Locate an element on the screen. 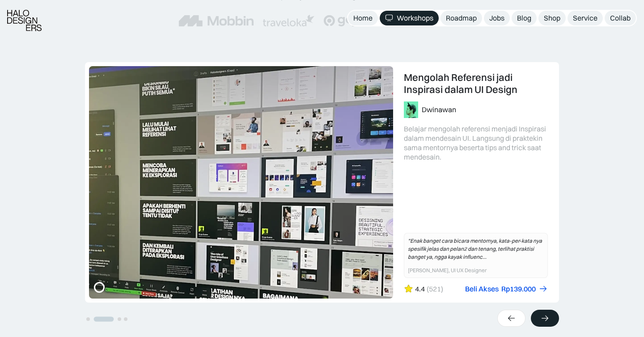 The width and height of the screenshot is (644, 337). div: Jobs is located at coordinates (497, 18).